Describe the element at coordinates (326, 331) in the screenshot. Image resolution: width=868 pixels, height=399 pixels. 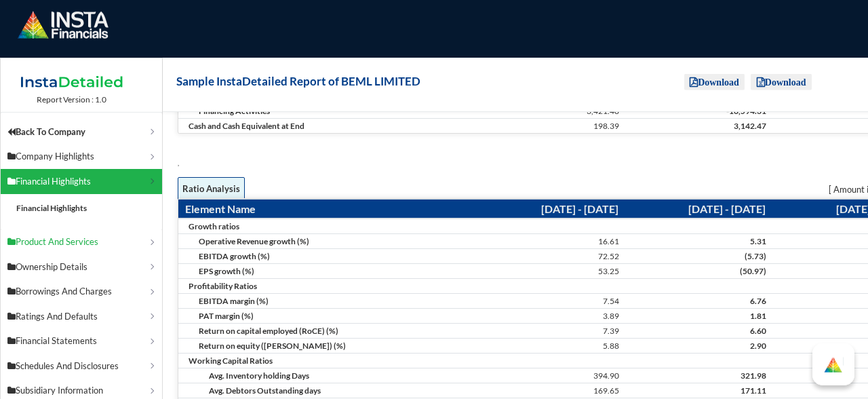
I see `td: Return on capital employed (RoCE) (%)` at that location.